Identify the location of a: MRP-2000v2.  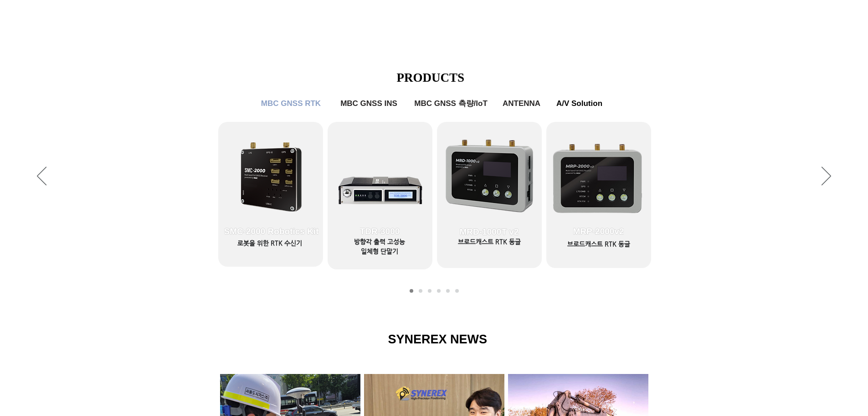
(599, 192).